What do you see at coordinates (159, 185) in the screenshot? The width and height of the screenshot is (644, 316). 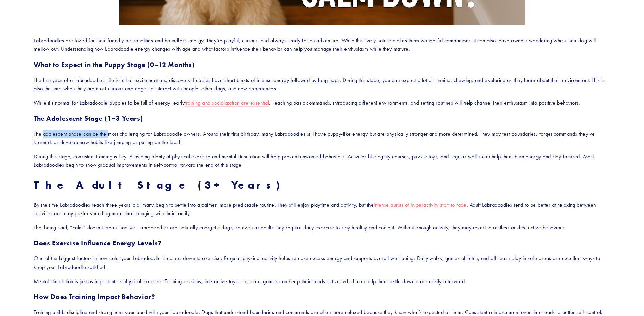 I see `strong: The Adult Stage (3+ Years)` at bounding box center [159, 185].